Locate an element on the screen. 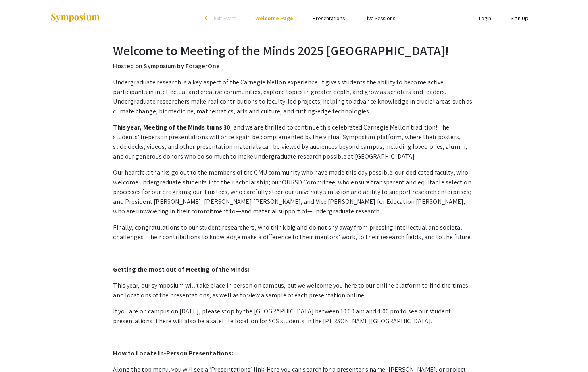 This screenshot has height=372, width=588. a: Sign Up is located at coordinates (519, 18).